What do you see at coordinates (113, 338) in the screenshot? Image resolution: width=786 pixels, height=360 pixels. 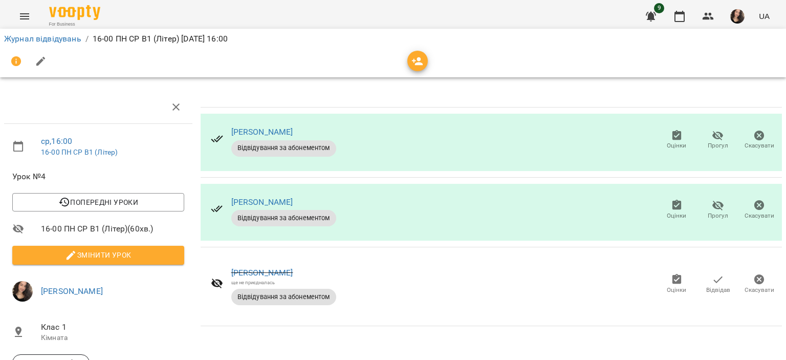 I see `p: Кімната` at bounding box center [113, 338].